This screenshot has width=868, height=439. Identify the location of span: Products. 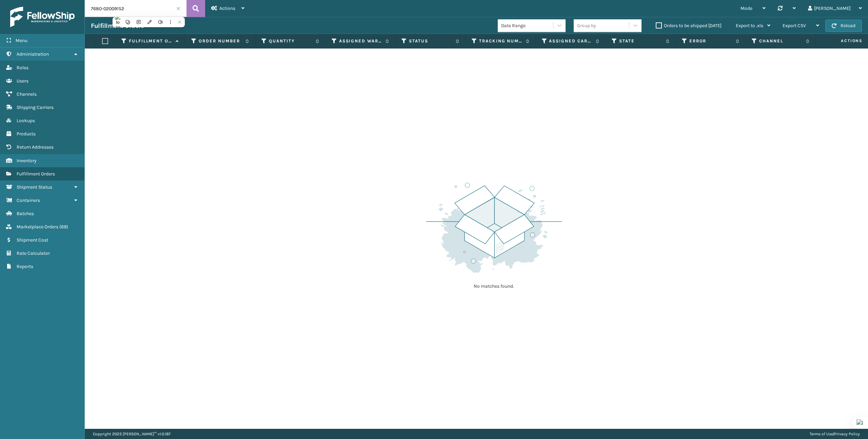
(26, 134).